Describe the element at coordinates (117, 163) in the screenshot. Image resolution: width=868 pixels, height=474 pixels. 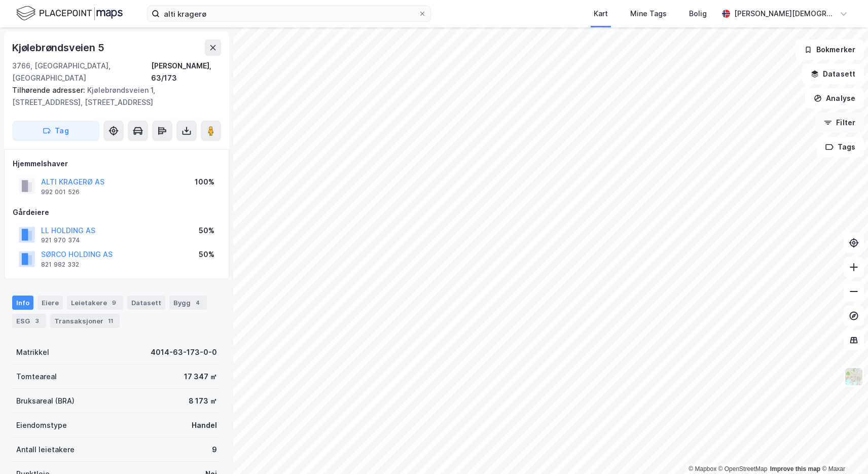
I see `div: Hjemmelshaver` at that location.